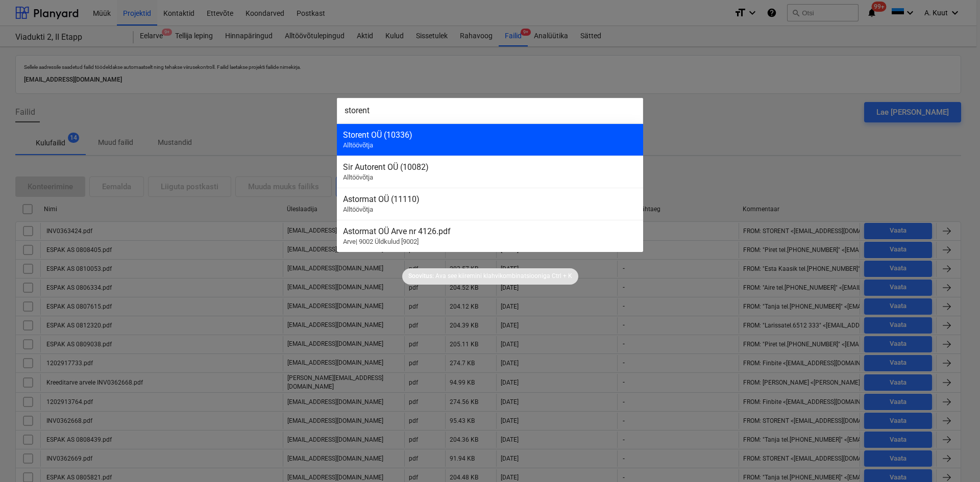  Describe the element at coordinates (562, 276) in the screenshot. I see `p: Ctrl + K` at that location.